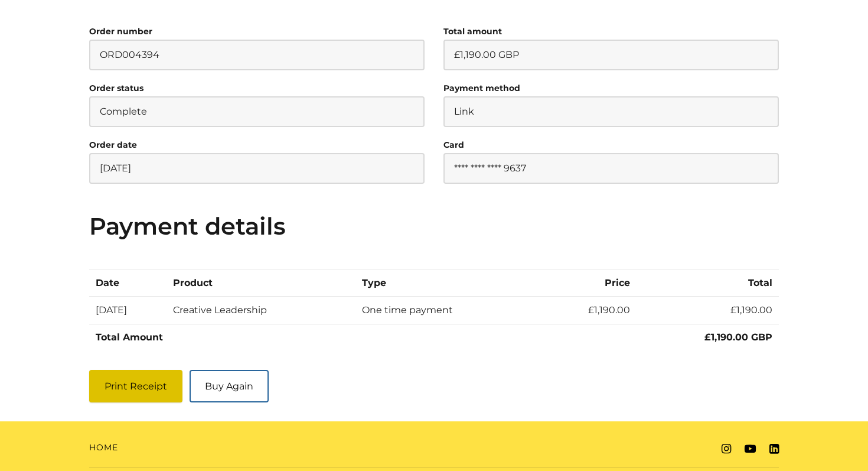 This screenshot has height=471, width=868. What do you see at coordinates (117, 88) in the screenshot?
I see `strong: Order status` at bounding box center [117, 88].